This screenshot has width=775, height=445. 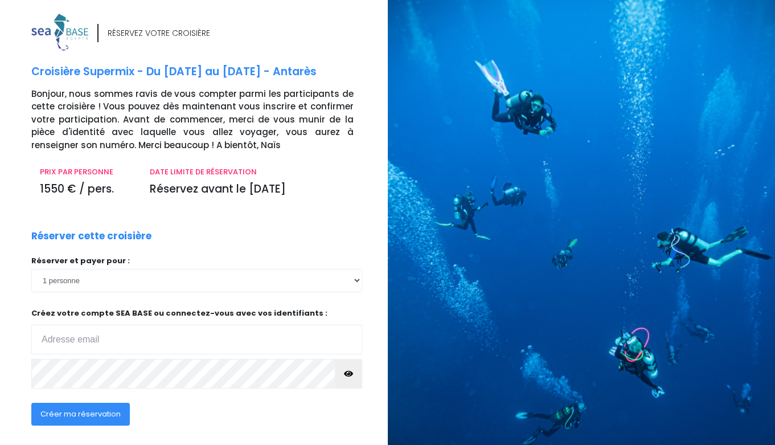 What do you see at coordinates (86, 172) in the screenshot?
I see `p: PRIX PAR PERSONNE` at bounding box center [86, 172].